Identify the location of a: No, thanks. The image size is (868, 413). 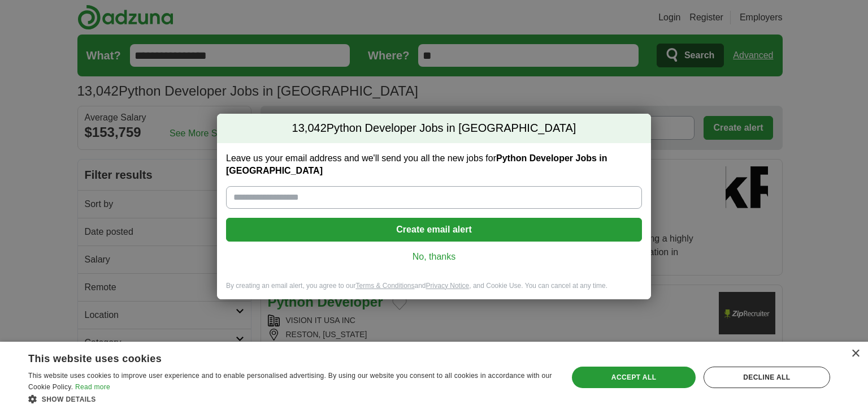
(434, 257).